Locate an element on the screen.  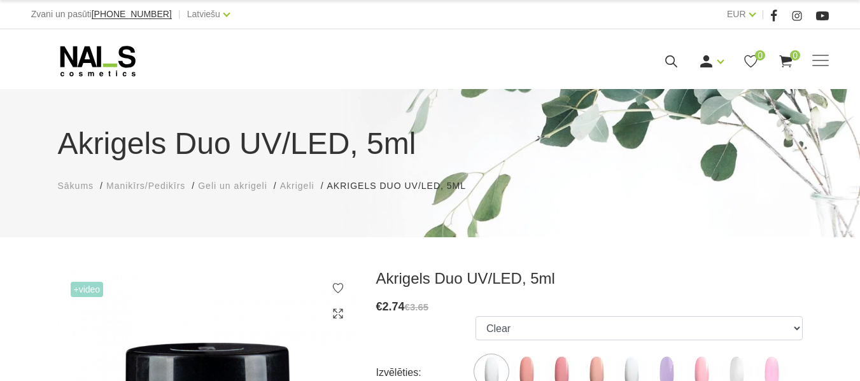
a: Sākums is located at coordinates (76, 186).